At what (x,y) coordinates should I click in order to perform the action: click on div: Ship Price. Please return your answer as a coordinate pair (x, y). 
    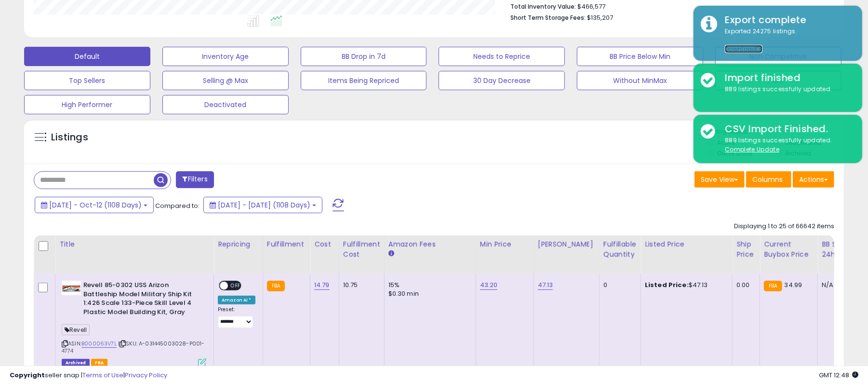
    Looking at the image, I should click on (746, 249).